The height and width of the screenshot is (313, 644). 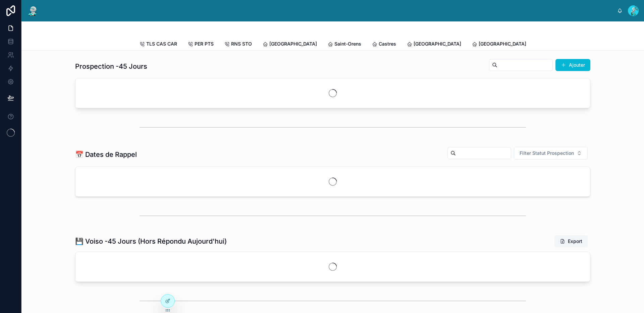 What do you see at coordinates (331, 11) in the screenshot?
I see `div: scrollable content` at bounding box center [331, 11].